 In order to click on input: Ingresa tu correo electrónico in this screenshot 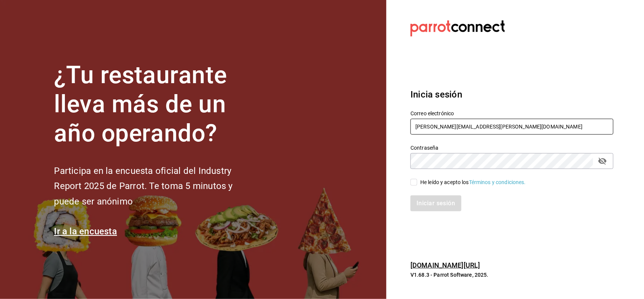, I will do `click(512, 127)`.